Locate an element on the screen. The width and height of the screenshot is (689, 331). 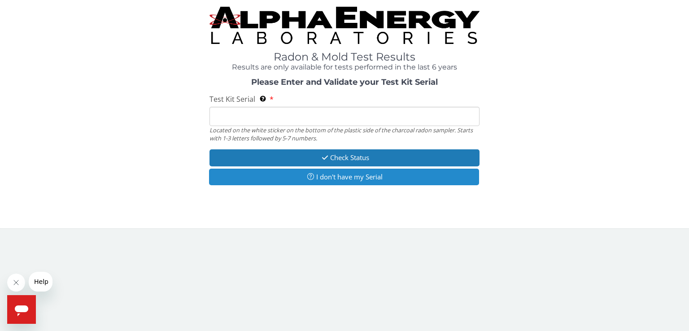
div: Located on the white sticker on the bottom of the plastic side of the charcoal radon sampler. Sta... is located at coordinates (345, 134).